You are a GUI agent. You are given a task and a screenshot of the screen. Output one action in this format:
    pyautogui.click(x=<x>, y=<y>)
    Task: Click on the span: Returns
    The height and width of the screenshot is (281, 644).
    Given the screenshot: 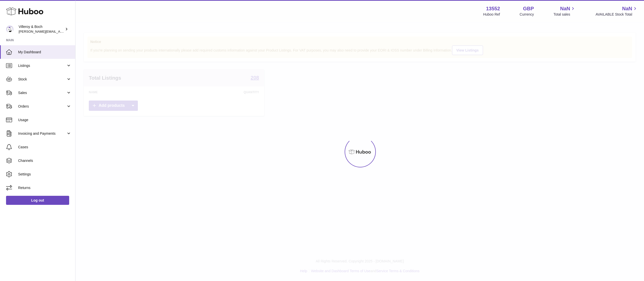 What is the action you would take?
    pyautogui.click(x=45, y=188)
    